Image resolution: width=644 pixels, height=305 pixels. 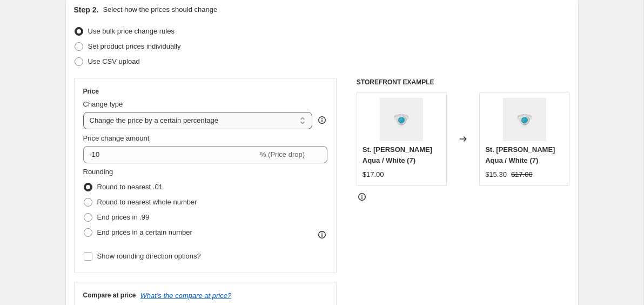 What do you see at coordinates (131, 31) in the screenshot?
I see `span: Use bulk price change rules` at bounding box center [131, 31].